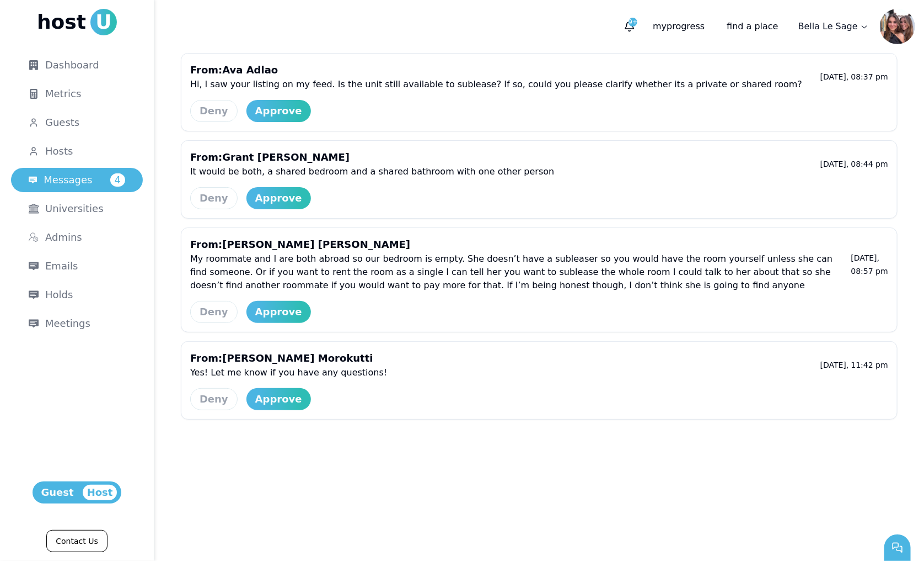 The height and width of the screenshot is (561, 924). I want to click on div: Hosts, so click(77, 152).